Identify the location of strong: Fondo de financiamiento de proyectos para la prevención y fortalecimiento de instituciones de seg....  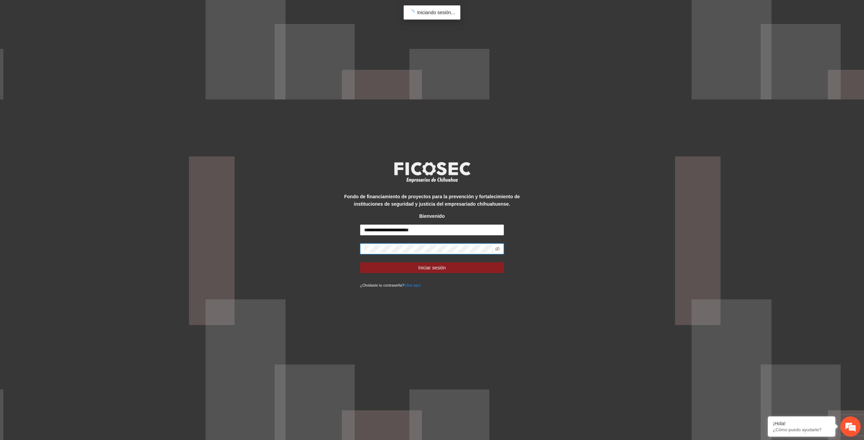
(432, 200).